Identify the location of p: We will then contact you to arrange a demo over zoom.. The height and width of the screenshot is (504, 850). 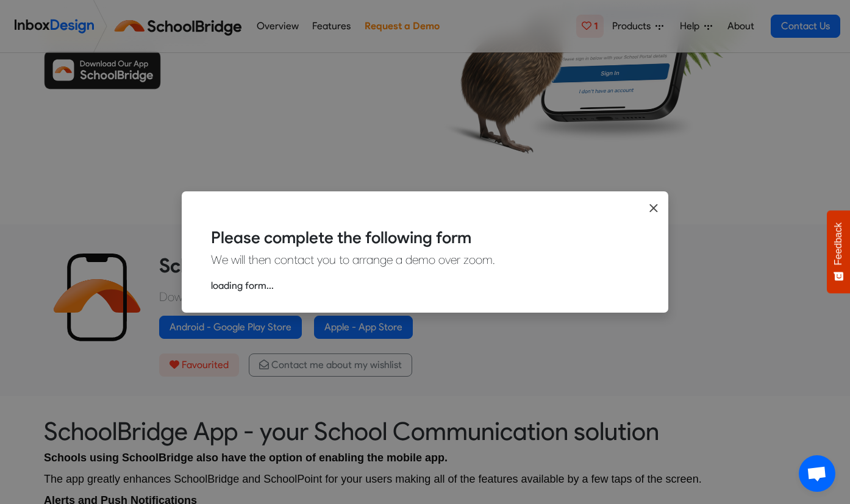
(425, 260).